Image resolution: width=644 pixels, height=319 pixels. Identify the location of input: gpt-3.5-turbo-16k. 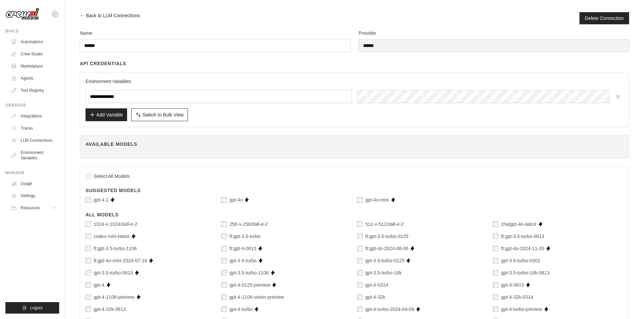
(360, 273).